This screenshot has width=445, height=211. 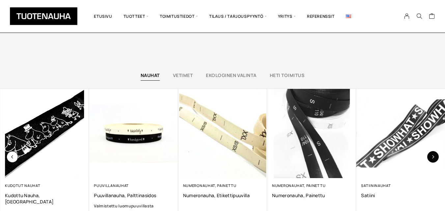 I want to click on a: Cart, so click(x=432, y=17).